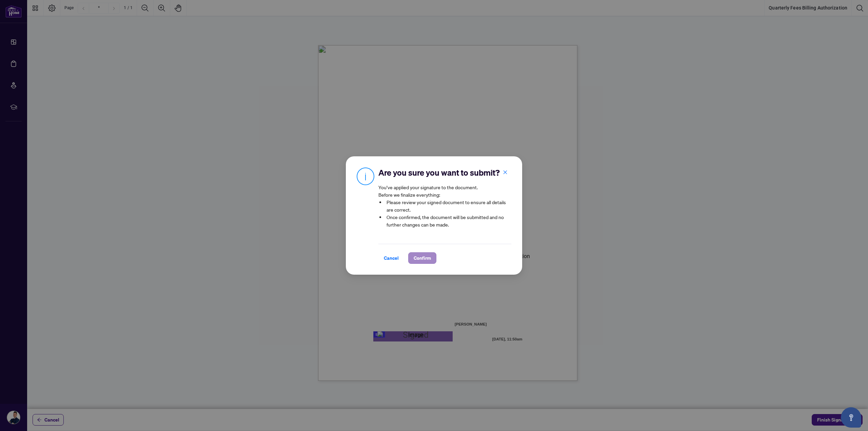  I want to click on span: Confirm, so click(422, 258).